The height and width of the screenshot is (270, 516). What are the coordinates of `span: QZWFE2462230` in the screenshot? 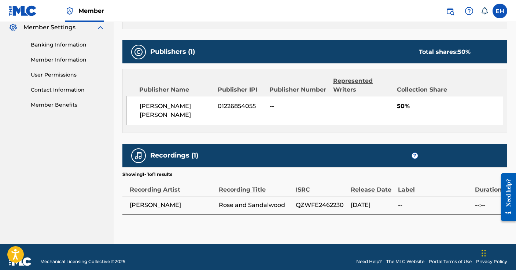 It's located at (321, 205).